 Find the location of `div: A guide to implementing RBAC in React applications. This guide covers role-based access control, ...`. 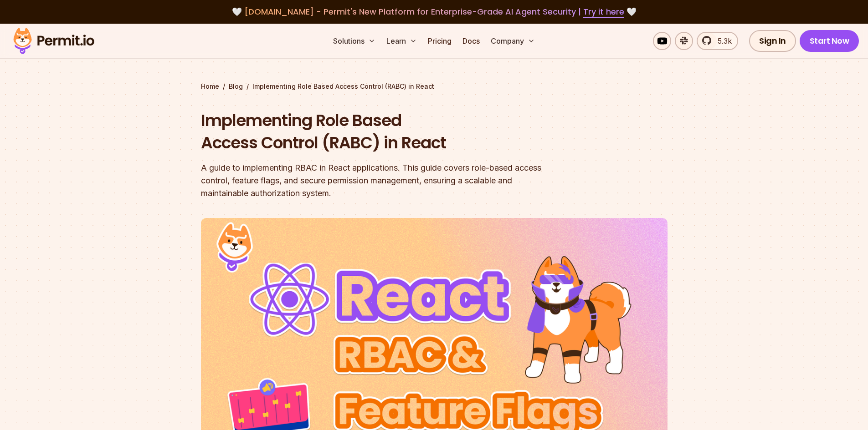

div: A guide to implementing RBAC in React applications. This guide covers role-based access control, ... is located at coordinates (376, 180).